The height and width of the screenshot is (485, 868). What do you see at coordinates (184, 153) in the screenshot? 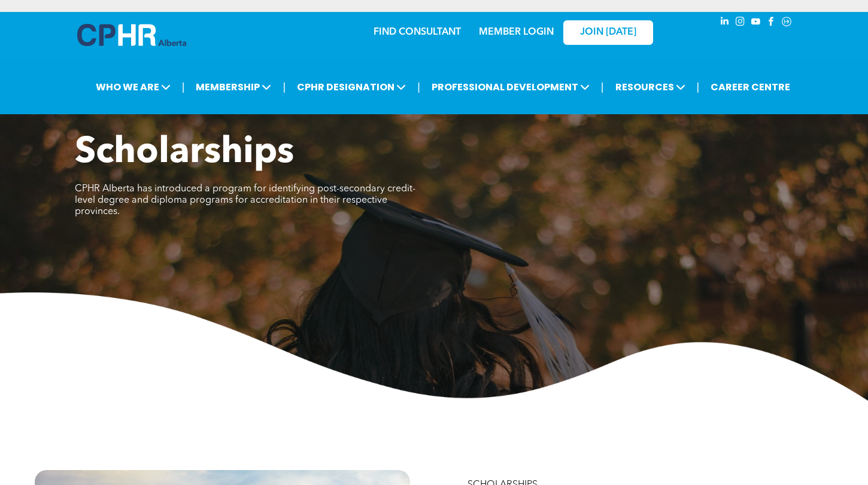
I see `span: Scholarships` at bounding box center [184, 153].